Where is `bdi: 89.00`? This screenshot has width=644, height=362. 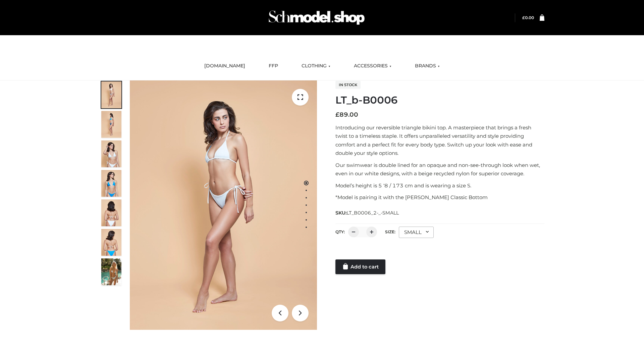
bdi: 89.00 is located at coordinates (347, 115).